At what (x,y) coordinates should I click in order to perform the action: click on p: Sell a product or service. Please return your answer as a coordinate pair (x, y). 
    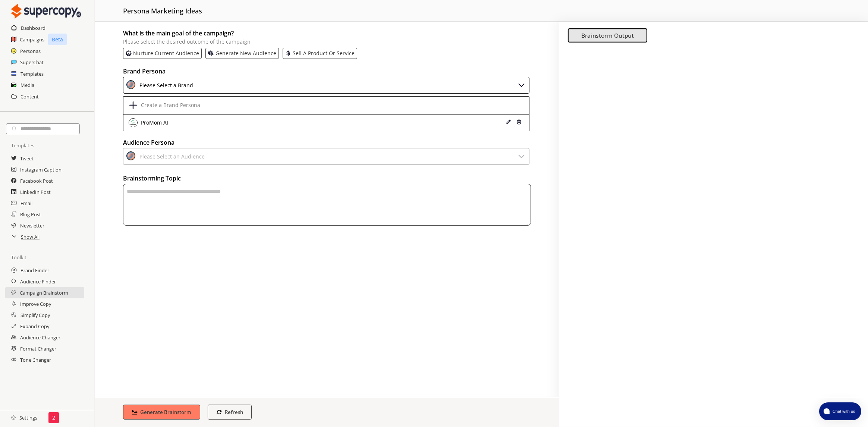
    Looking at the image, I should click on (324, 53).